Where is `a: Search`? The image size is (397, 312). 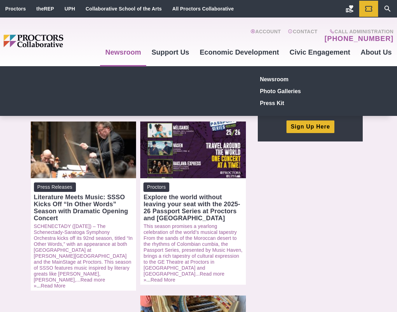
a: Search is located at coordinates (387, 9).